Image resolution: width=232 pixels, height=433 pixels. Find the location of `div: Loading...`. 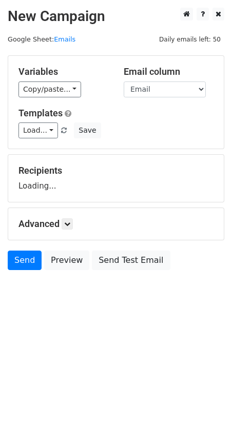

div: Loading... is located at coordinates (116, 178).